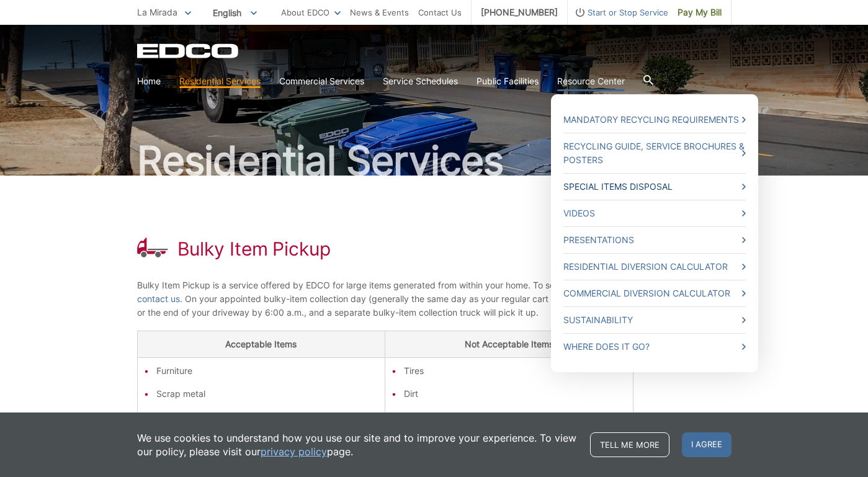 This screenshot has height=477, width=868. I want to click on span: English, so click(235, 12).